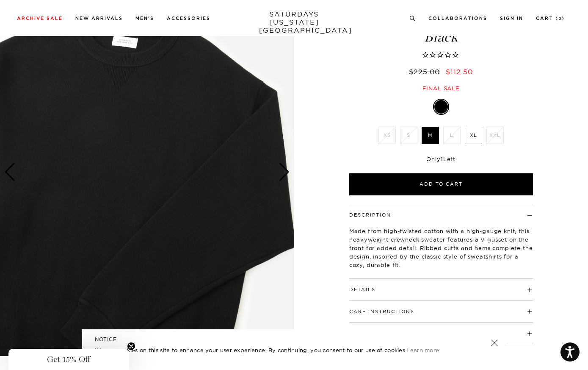  Describe the element at coordinates (284, 172) in the screenshot. I see `div: Next slide` at that location.